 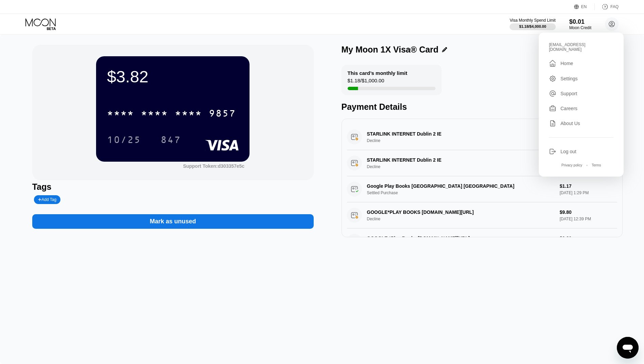 I want to click on div: Visa Monthly Spend Limit, so click(x=532, y=21).